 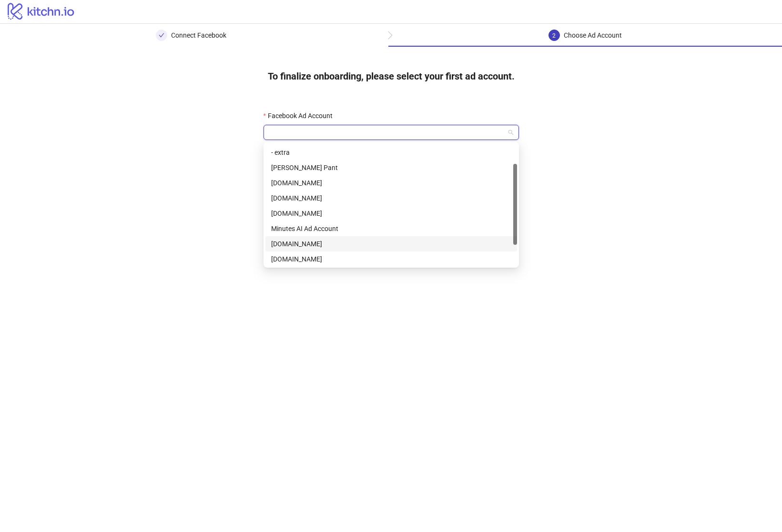 I want to click on div: Minutes AI Ad Account, so click(x=391, y=229).